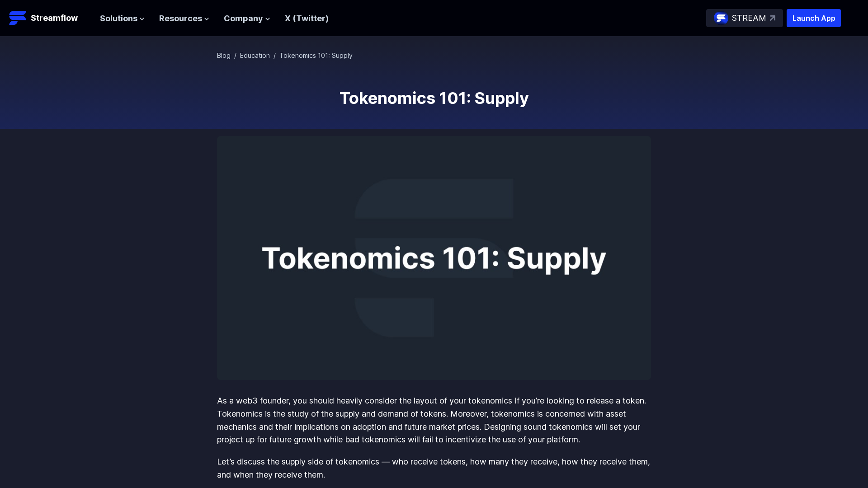 Image resolution: width=868 pixels, height=488 pixels. What do you see at coordinates (49, 18) in the screenshot?
I see `a: Streamflow` at bounding box center [49, 18].